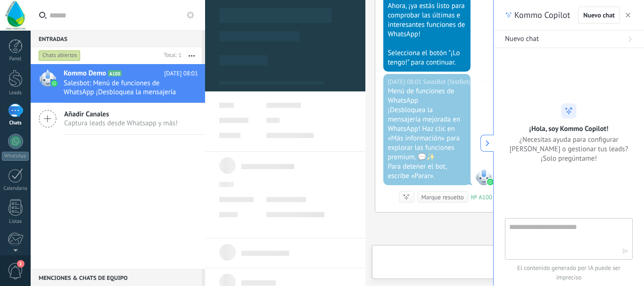 The image size is (644, 286). I want to click on span: Captura leads desde Whatsapp y más!, so click(120, 123).